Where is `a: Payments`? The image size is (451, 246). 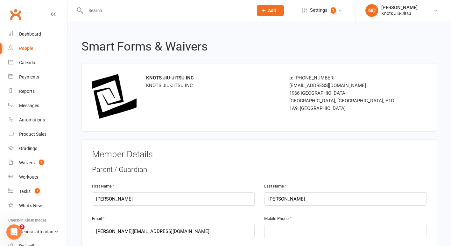
a: Payments is located at coordinates (38, 77).